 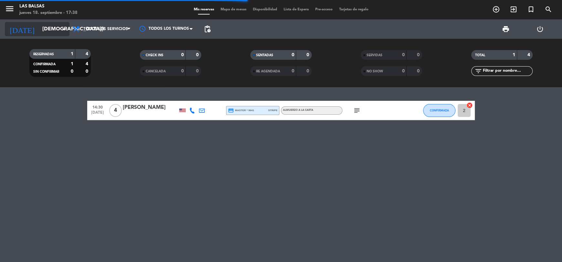 I want to click on span: master * 9641, so click(x=241, y=110).